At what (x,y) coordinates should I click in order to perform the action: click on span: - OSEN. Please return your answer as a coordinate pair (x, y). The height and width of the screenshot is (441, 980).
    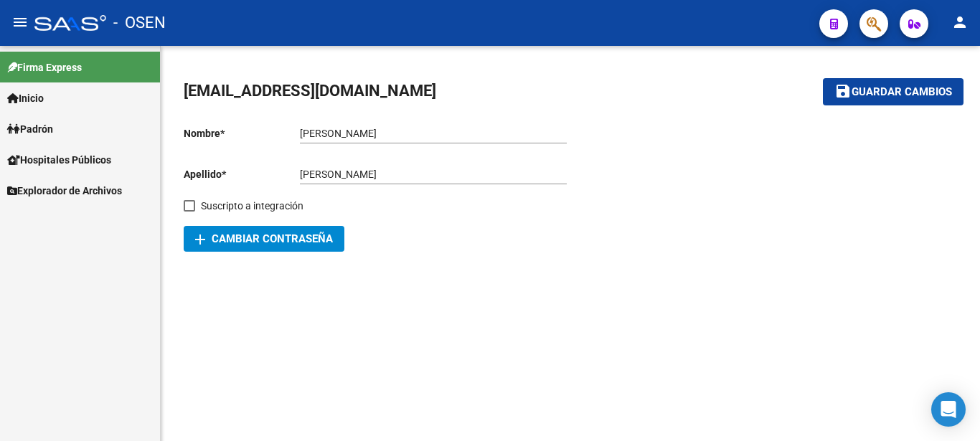
    Looking at the image, I should click on (139, 23).